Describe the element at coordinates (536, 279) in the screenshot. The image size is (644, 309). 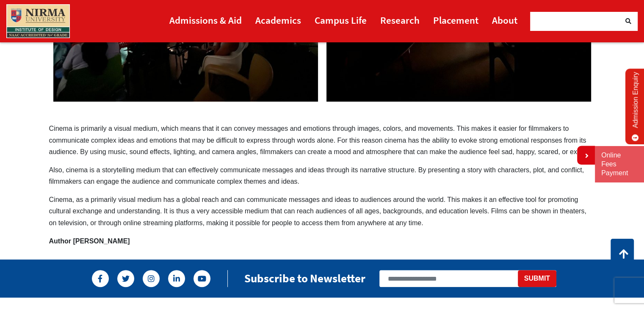
I see `button: Submit` at that location.